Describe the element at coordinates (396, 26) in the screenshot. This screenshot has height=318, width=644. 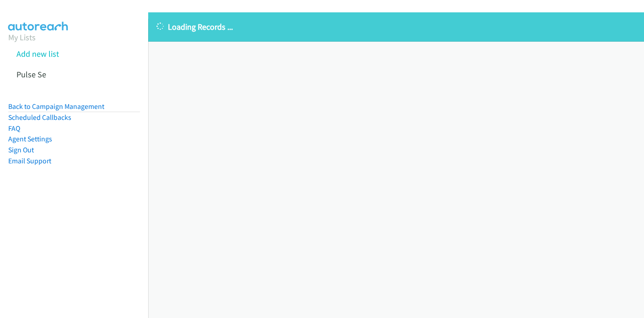
I see `p: Loading Records ...` at that location.